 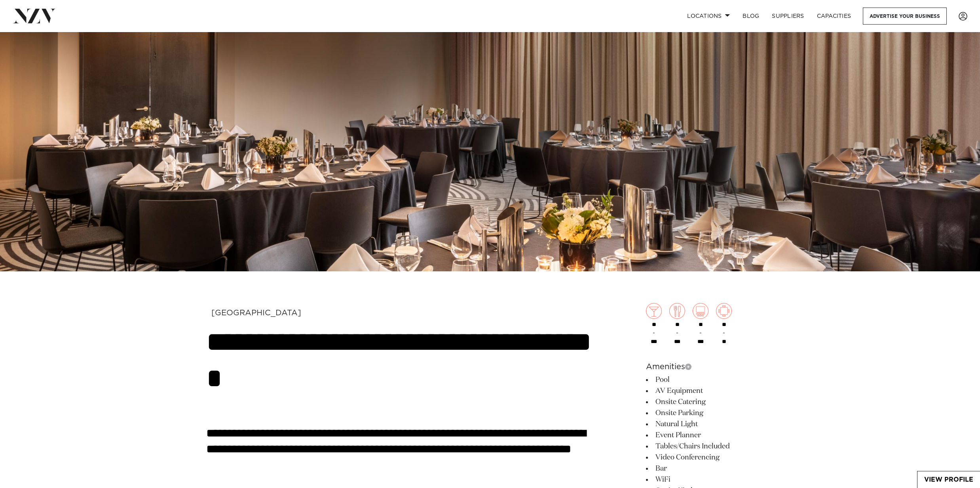 I want to click on li: Onsite Parking, so click(x=710, y=413).